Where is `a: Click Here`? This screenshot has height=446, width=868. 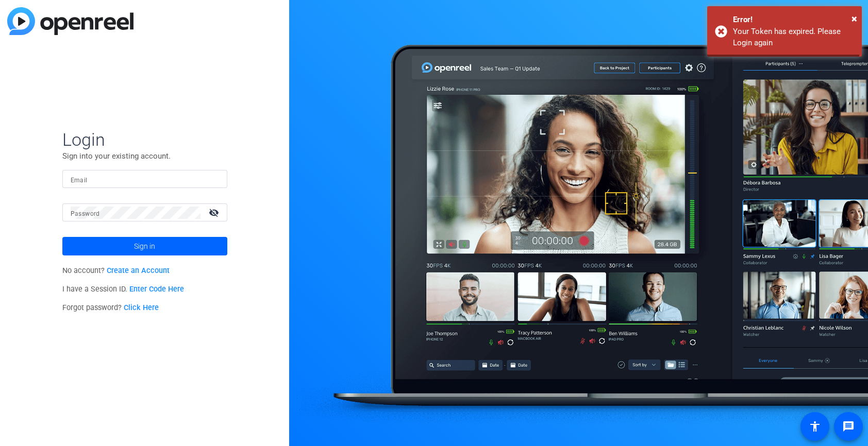
a: Click Here is located at coordinates (141, 308).